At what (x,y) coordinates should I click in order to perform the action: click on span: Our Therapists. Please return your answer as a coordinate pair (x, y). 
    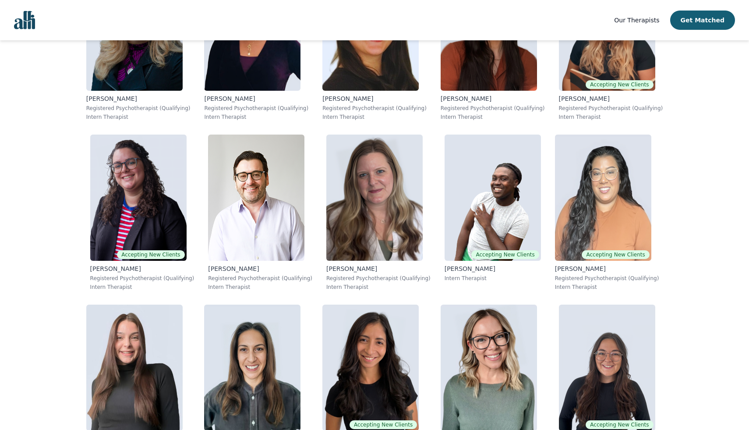
    Looking at the image, I should click on (637, 20).